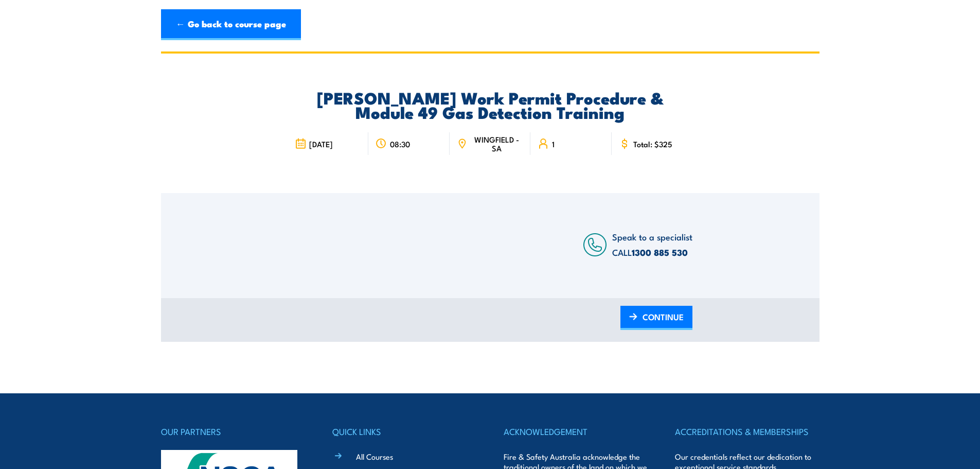 The height and width of the screenshot is (469, 980). What do you see at coordinates (657, 317) in the screenshot?
I see `a: CONTINUE` at bounding box center [657, 317].